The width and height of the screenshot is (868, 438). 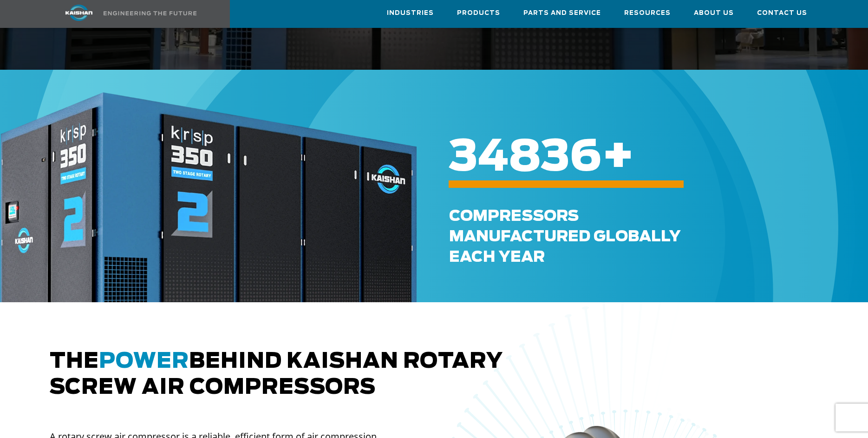 I want to click on span: Products, so click(x=478, y=13).